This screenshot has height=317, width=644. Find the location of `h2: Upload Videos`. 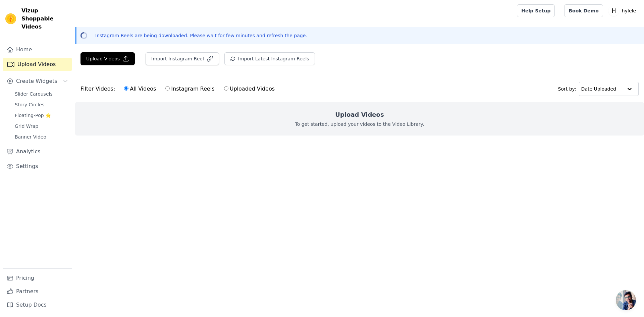

h2: Upload Videos is located at coordinates (359, 115).